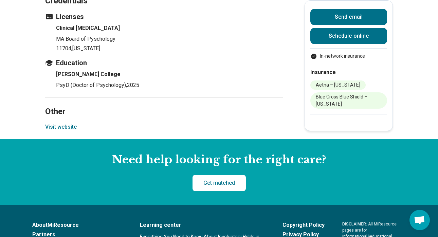  What do you see at coordinates (202, 225) in the screenshot?
I see `a: Learning center` at bounding box center [202, 225].